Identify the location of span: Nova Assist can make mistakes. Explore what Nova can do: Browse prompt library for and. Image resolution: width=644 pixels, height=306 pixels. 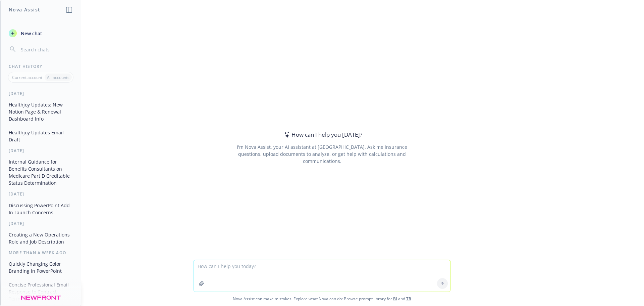
(322, 299).